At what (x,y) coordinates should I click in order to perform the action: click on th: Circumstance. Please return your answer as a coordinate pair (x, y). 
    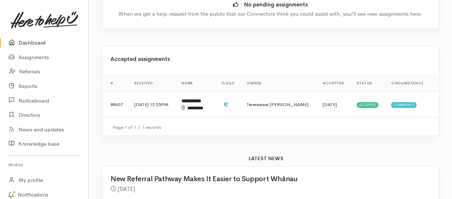
    Looking at the image, I should click on (412, 83).